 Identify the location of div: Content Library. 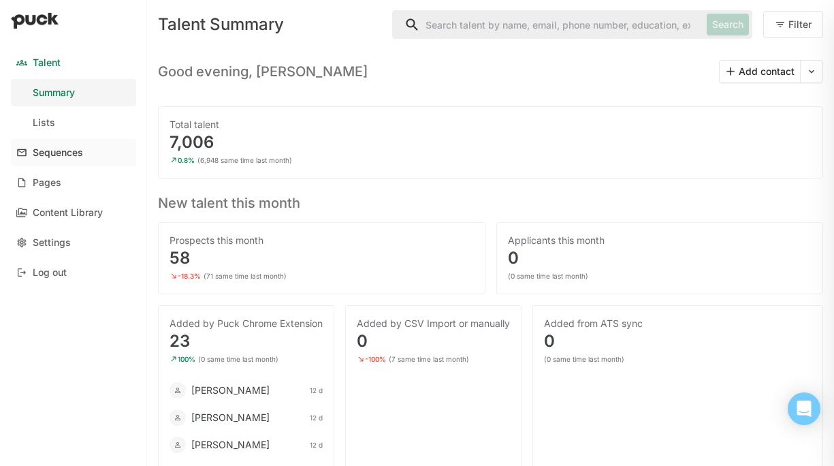
(67, 213).